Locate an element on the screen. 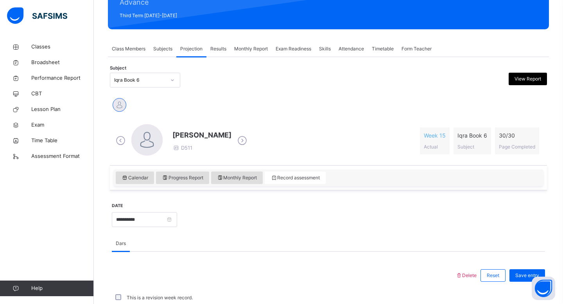 This screenshot has height=304, width=563. span: Skills is located at coordinates (325, 49).